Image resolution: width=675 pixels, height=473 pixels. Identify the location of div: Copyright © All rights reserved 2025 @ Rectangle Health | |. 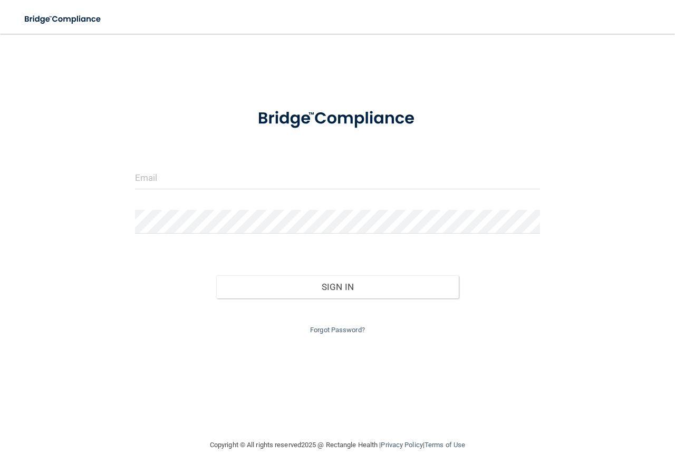
(338, 445).